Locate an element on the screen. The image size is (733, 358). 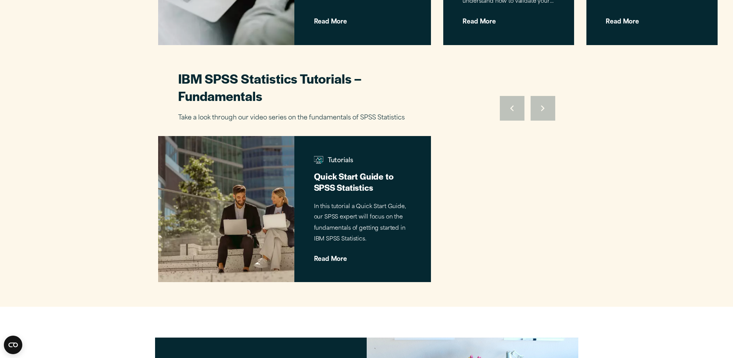
img: two-business-colleagues-working-on-project-while-sitting is located at coordinates (226, 209).